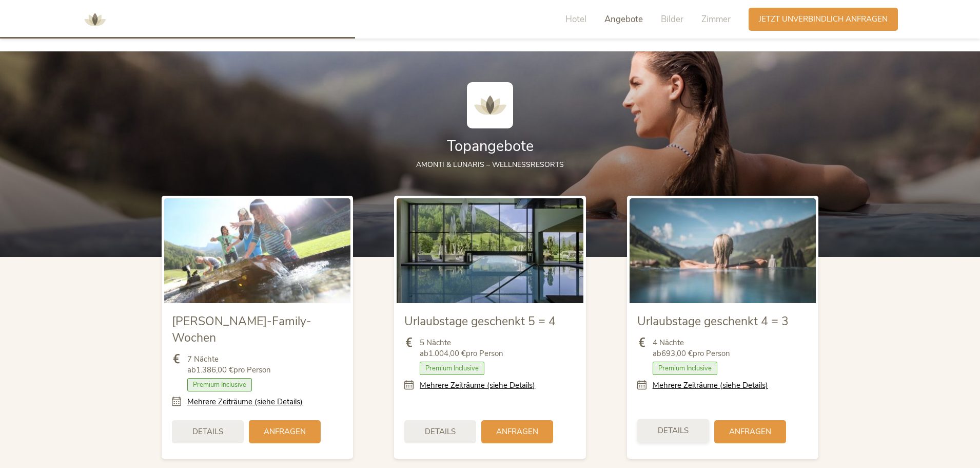 The image size is (980, 468). Describe the element at coordinates (672, 19) in the screenshot. I see `span: Bilder` at that location.